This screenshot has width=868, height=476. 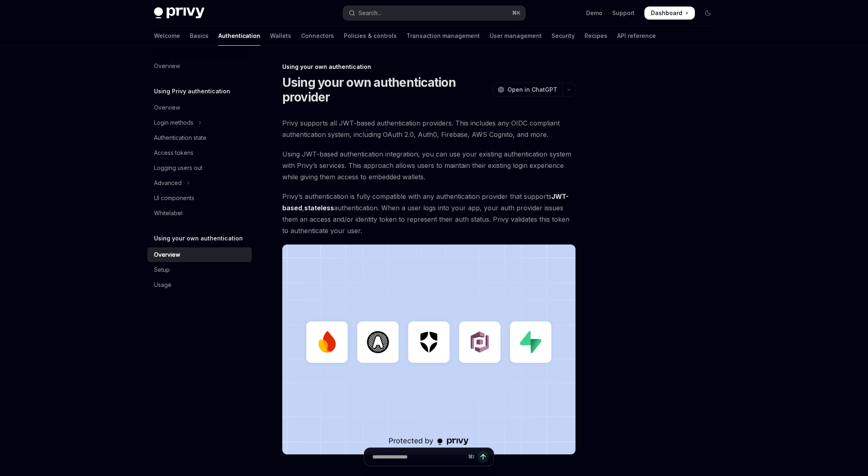 What do you see at coordinates (199, 198) in the screenshot?
I see `a: UI components` at bounding box center [199, 198].